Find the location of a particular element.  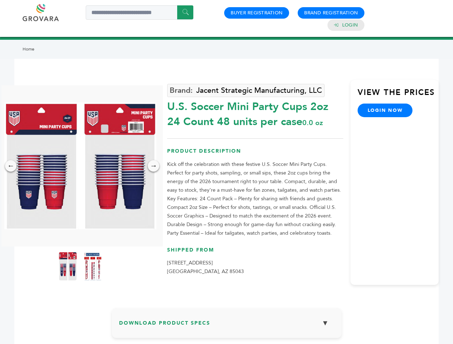

h3: Shipped From is located at coordinates (255, 253).